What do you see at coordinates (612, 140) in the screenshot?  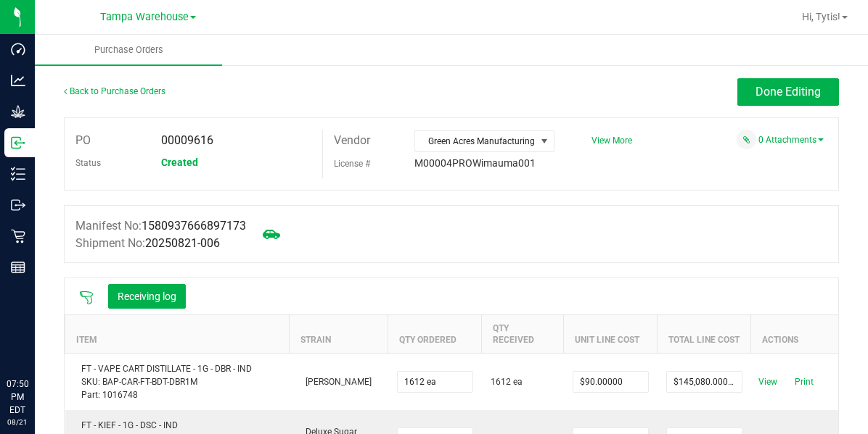 I see `span: View More` at bounding box center [612, 140].